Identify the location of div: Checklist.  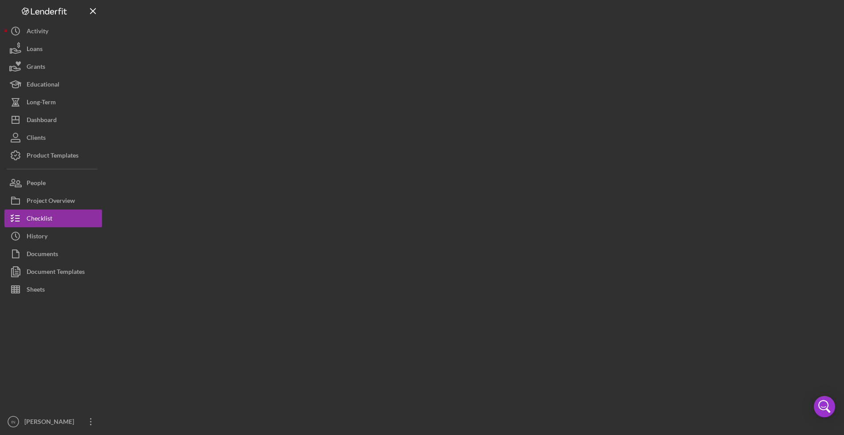
(39, 219).